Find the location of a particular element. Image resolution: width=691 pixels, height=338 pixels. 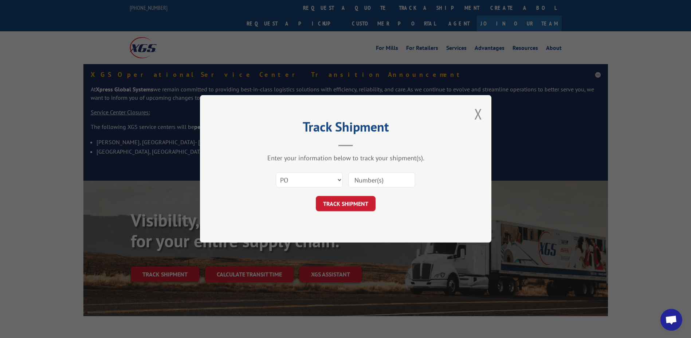

input: Number(s) is located at coordinates (382, 180).